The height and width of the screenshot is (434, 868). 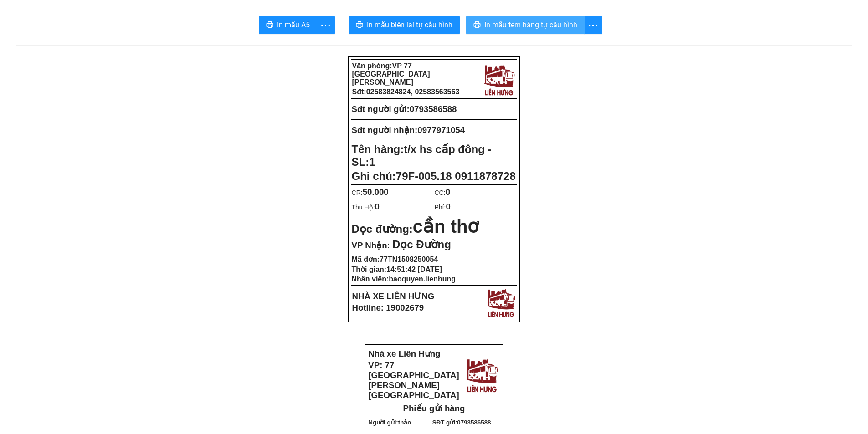 What do you see at coordinates (393, 296) in the screenshot?
I see `strong: NHÀ XE LIÊN HƯNG` at bounding box center [393, 296].